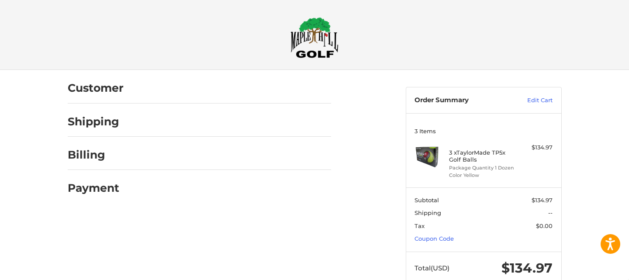  What do you see at coordinates (428, 213) in the screenshot?
I see `span: Shipping` at bounding box center [428, 213].